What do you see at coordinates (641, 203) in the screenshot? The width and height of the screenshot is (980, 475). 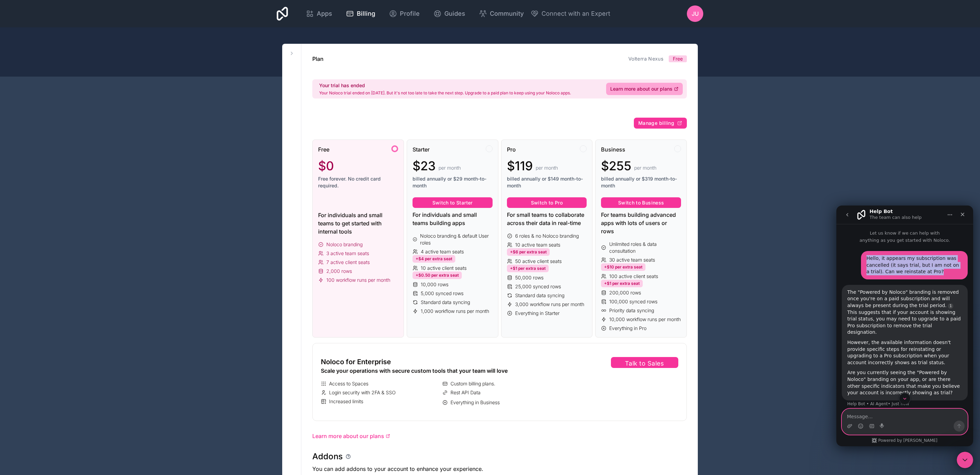 I see `button: Switch to Business` at bounding box center [641, 203].